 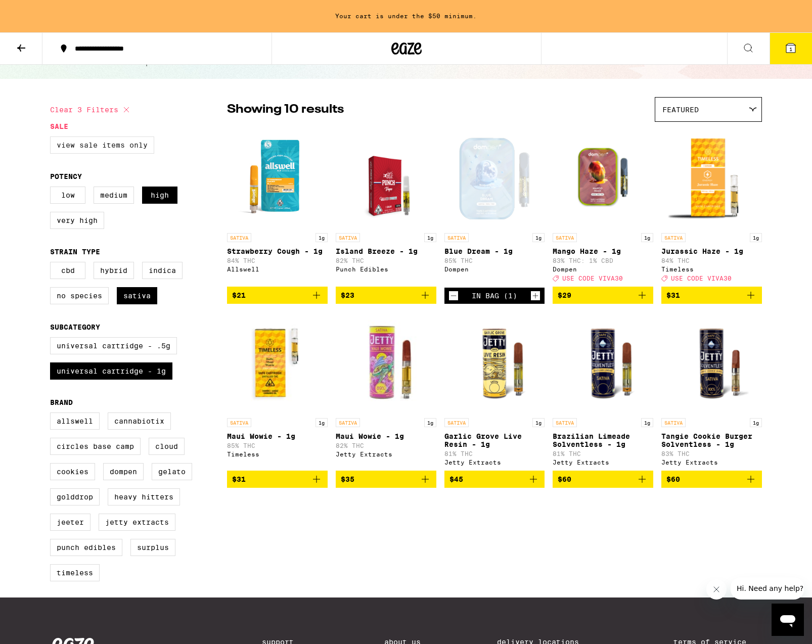 I want to click on p: Showing 10 results, so click(x=285, y=110).